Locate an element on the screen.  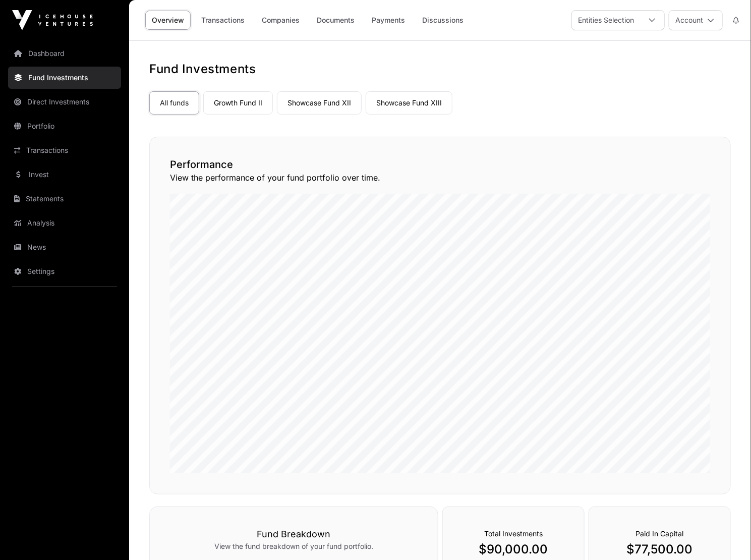
a: All funds is located at coordinates (173, 103).